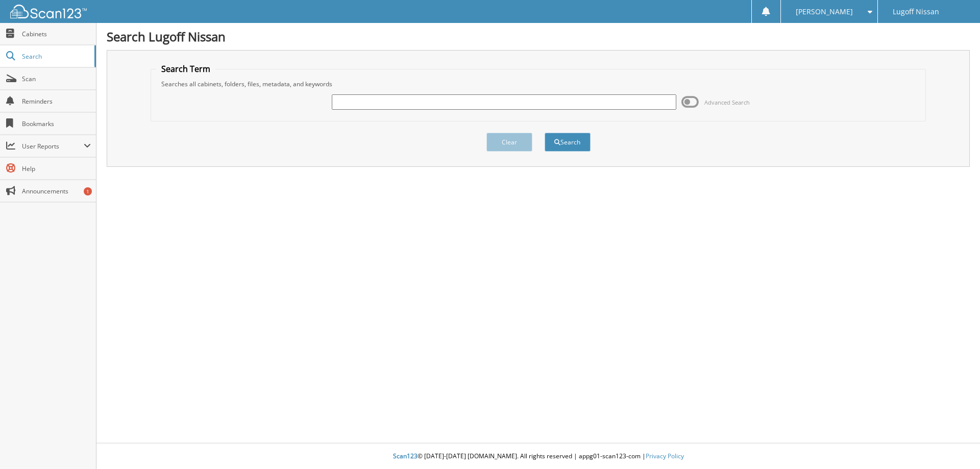 This screenshot has width=980, height=469. Describe the element at coordinates (568, 142) in the screenshot. I see `button: Search` at that location.